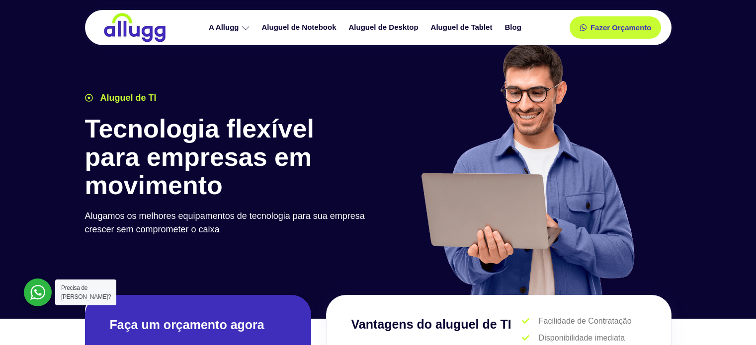 Image resolution: width=756 pixels, height=345 pixels. Describe the element at coordinates (514, 27) in the screenshot. I see `a: Blog` at that location.